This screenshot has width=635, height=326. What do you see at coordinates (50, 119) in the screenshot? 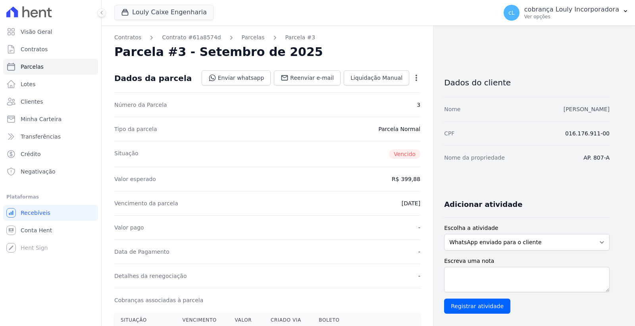
I see `a: Minha Carteira` at bounding box center [50, 119].